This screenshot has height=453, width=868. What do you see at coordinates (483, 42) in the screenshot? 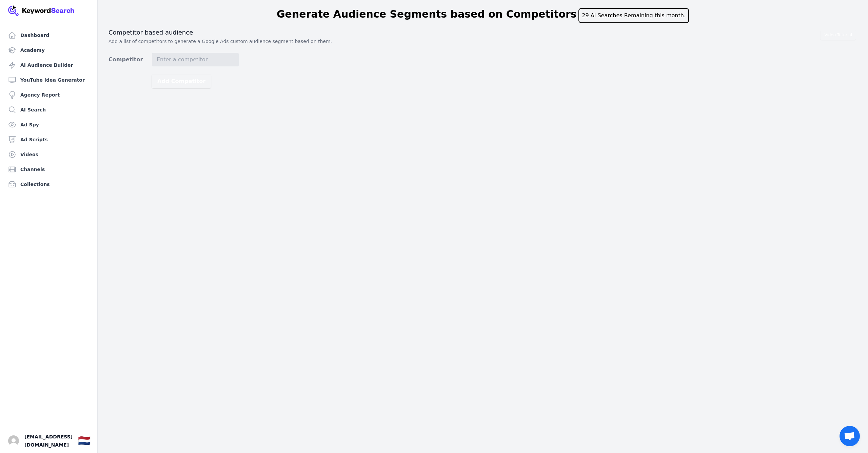
I see `p: Add a list of competitors to generate a Google Ads custom audience segment based on them.` at bounding box center [483, 42].